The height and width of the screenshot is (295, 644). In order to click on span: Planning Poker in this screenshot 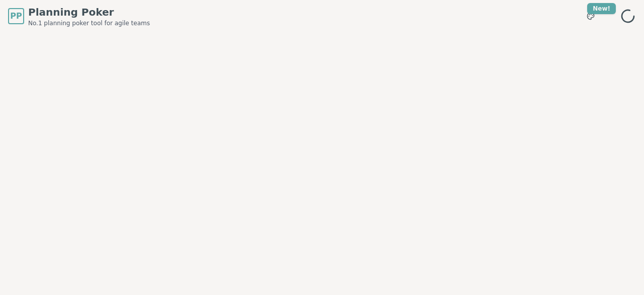, I will do `click(89, 12)`.